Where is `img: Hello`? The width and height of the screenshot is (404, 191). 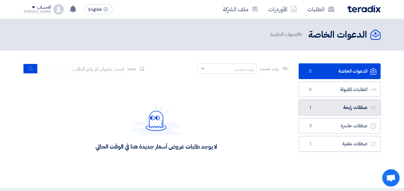
img: Hello is located at coordinates (156, 119).